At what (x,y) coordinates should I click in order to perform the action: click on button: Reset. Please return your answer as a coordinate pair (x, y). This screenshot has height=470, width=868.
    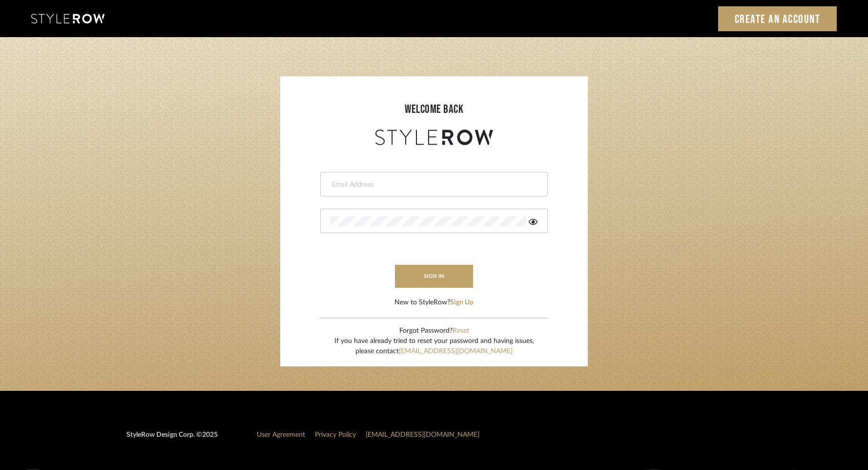
    Looking at the image, I should click on (461, 331).